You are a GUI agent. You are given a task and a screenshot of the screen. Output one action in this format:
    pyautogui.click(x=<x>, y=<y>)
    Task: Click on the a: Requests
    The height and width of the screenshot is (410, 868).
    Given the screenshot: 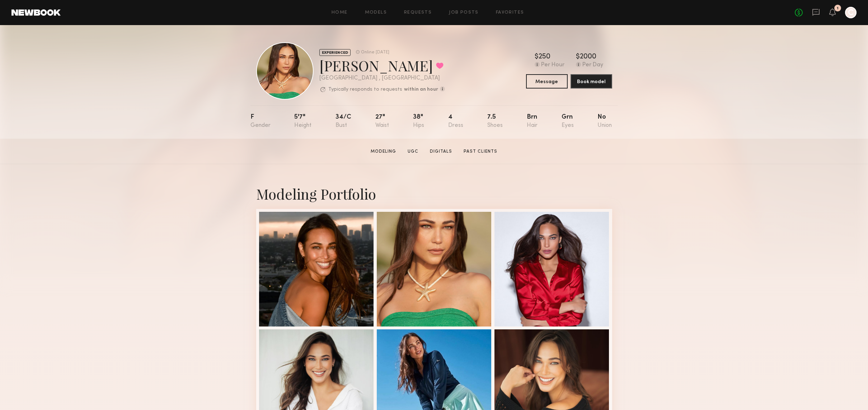 What is the action you would take?
    pyautogui.click(x=418, y=12)
    